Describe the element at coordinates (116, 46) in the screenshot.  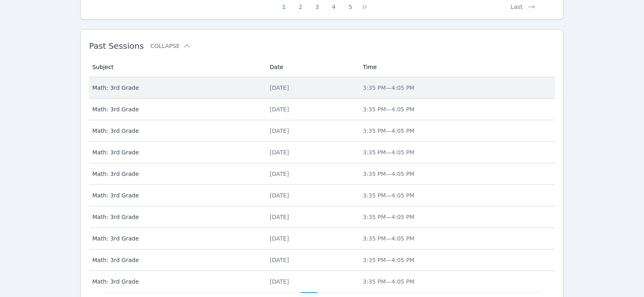
I see `span: Past Sessions` at that location.